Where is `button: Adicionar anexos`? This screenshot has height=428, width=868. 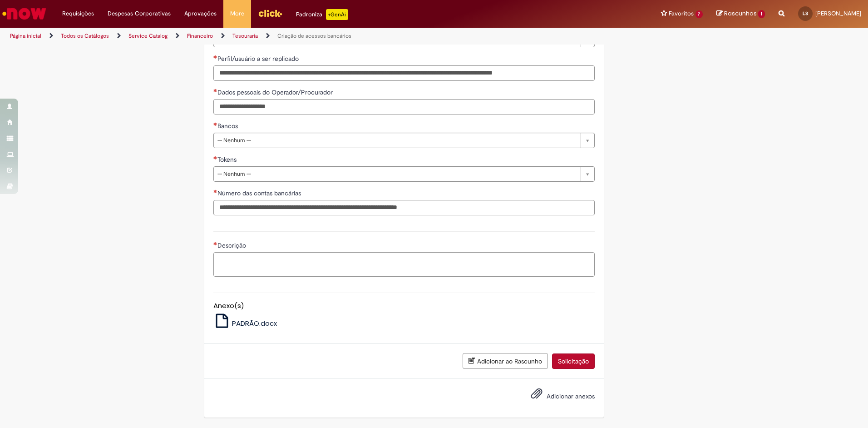 button: Adicionar anexos is located at coordinates (536, 396).